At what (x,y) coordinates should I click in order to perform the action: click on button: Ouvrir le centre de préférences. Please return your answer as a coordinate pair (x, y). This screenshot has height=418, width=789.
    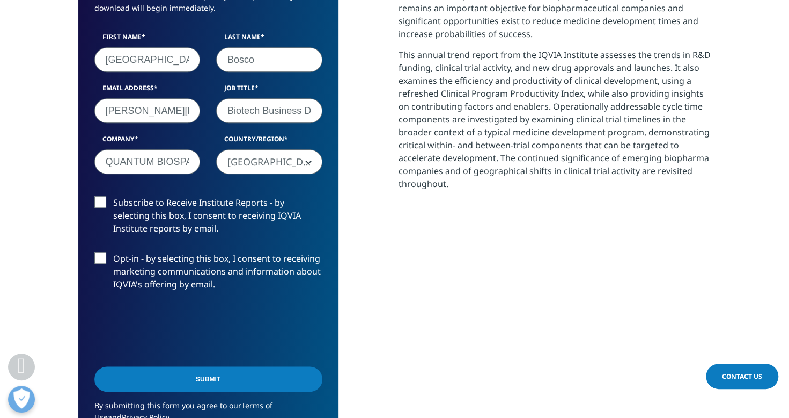
    Looking at the image, I should click on (21, 399).